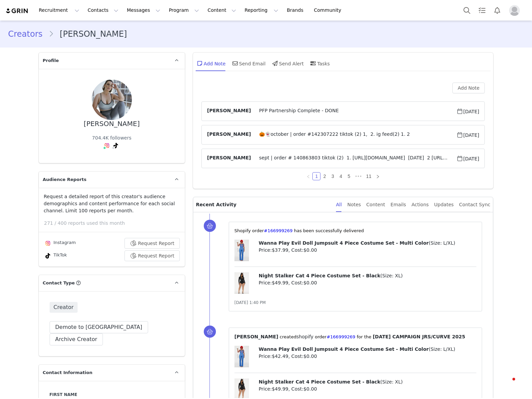  I want to click on span: 🎃👻october | order #142307222 tiktok (2) 1, 2. ig feed(2) 1. 2, so click(353, 135).